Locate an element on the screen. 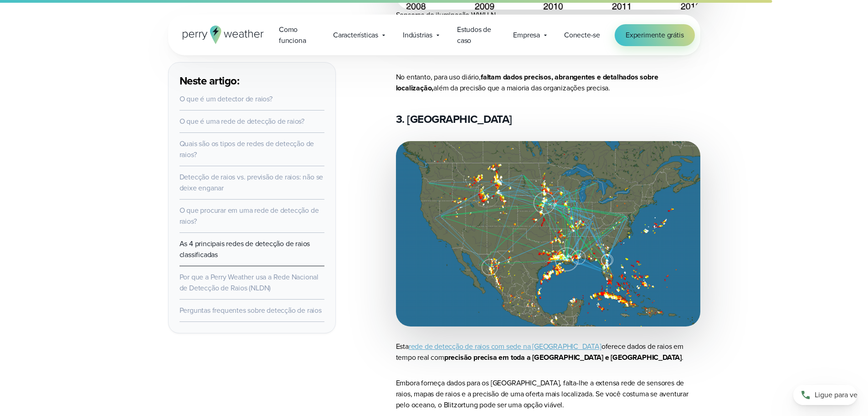  font: O que é uma rede de detecção de raios? is located at coordinates (242, 121).